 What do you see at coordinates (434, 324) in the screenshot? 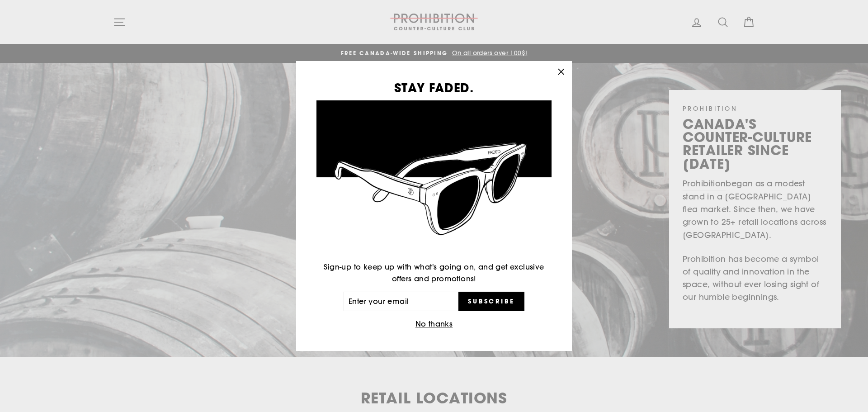
I see `button: No thanks` at bounding box center [434, 324].